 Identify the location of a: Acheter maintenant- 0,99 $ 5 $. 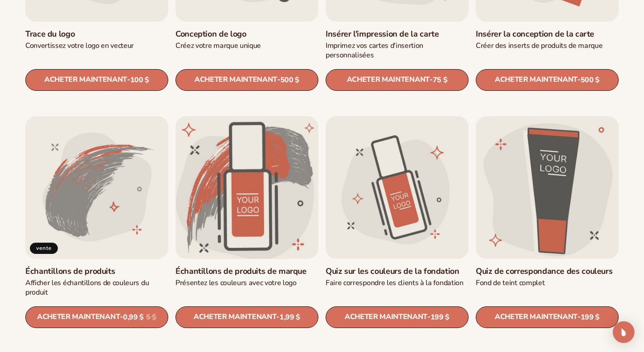
(97, 317).